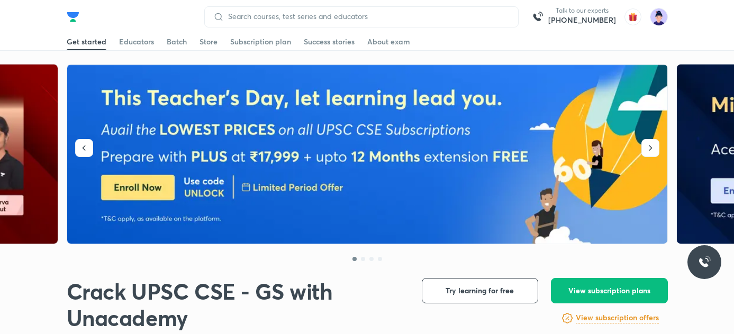 The image size is (734, 334). I want to click on div: Educators, so click(136, 42).